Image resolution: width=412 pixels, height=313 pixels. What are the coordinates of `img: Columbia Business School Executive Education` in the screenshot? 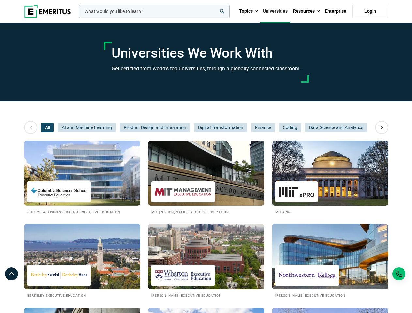 It's located at (59, 192).